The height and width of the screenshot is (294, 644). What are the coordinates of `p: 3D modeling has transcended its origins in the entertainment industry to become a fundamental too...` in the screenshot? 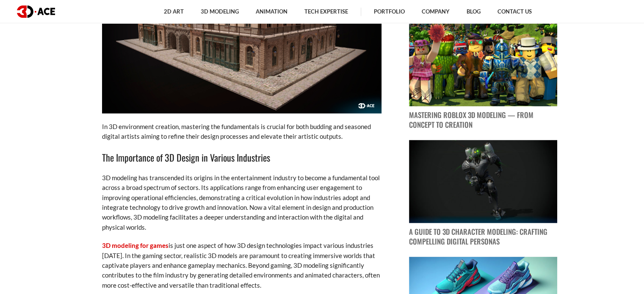 It's located at (242, 203).